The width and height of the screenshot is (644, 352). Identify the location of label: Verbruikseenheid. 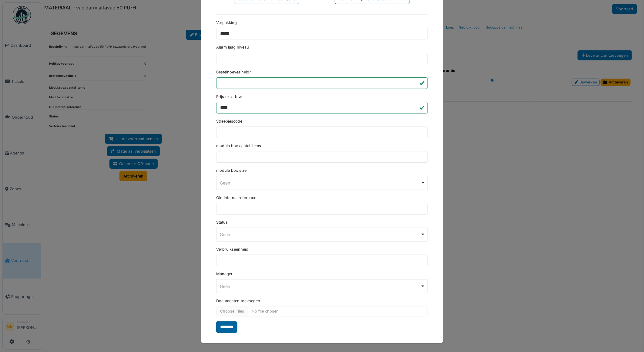
(232, 249).